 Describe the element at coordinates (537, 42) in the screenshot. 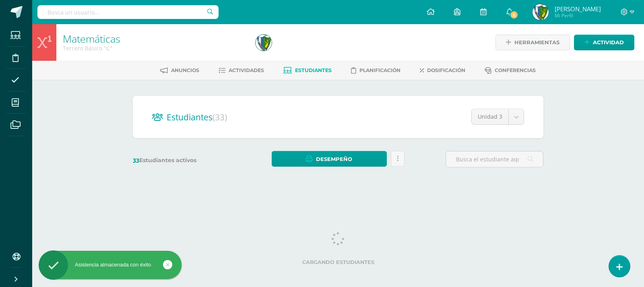

I see `span: Herramientas` at that location.